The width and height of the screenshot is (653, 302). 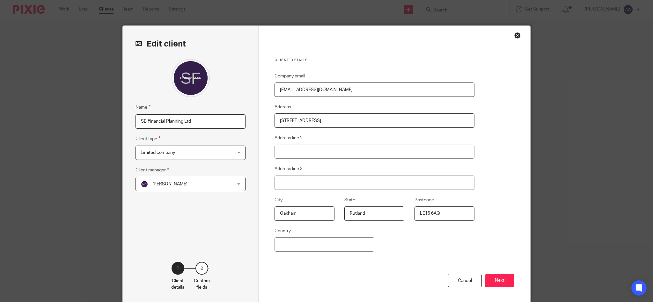 What do you see at coordinates (518, 35) in the screenshot?
I see `div: Close this dialog window` at bounding box center [518, 35].